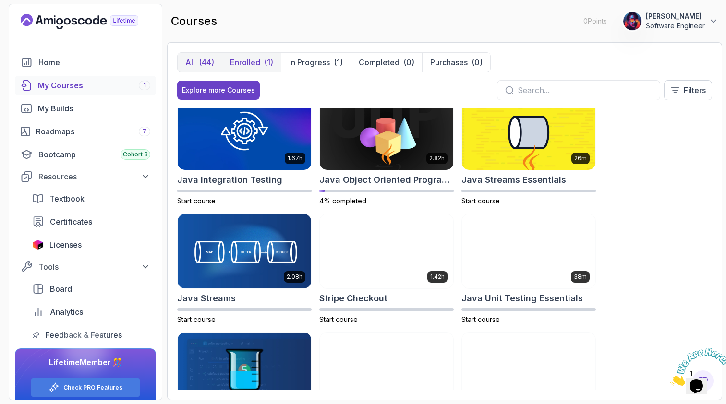 The height and width of the screenshot is (404, 726). I want to click on div: Roadmaps, so click(93, 132).